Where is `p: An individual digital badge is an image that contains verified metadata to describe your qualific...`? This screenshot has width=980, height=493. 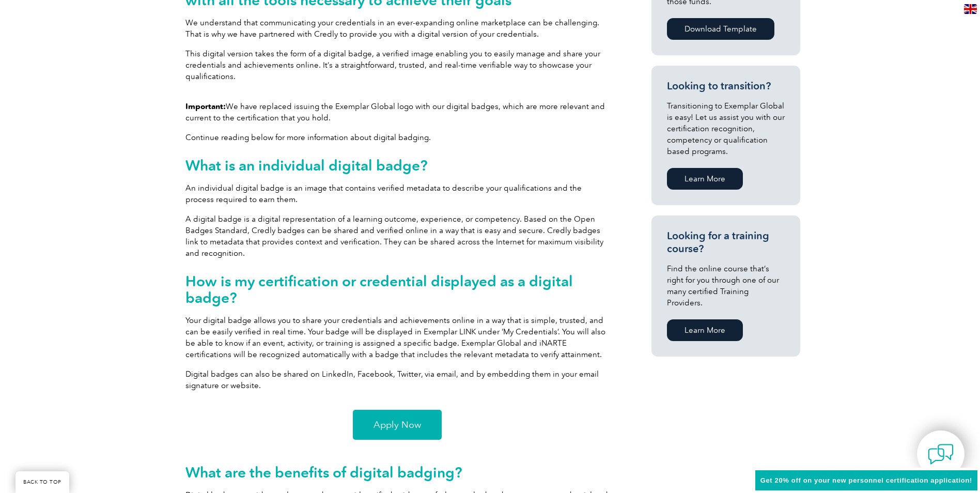
p: An individual digital badge is an image that contains verified metadata to describe your qualific... is located at coordinates (397, 194).